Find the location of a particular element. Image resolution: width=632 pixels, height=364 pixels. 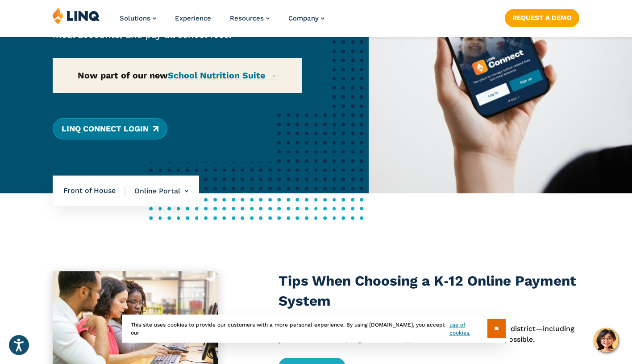

span: Company is located at coordinates (303, 19).